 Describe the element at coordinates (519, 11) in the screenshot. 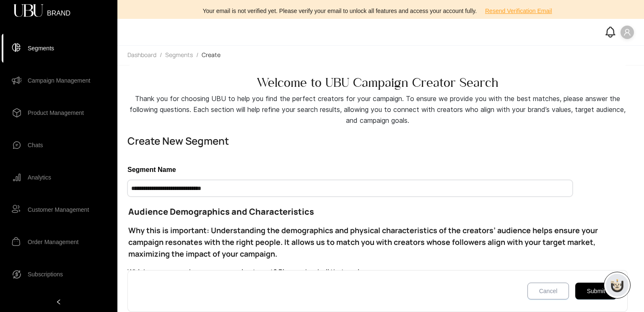

I see `span: Resend Verification Email` at that location.